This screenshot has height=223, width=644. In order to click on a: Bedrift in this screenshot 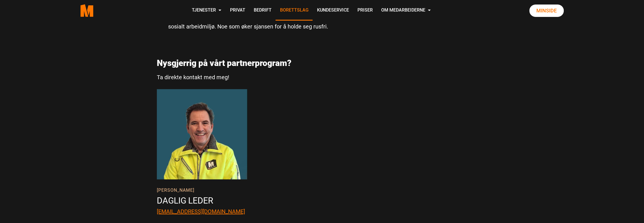, I will do `click(262, 10)`.